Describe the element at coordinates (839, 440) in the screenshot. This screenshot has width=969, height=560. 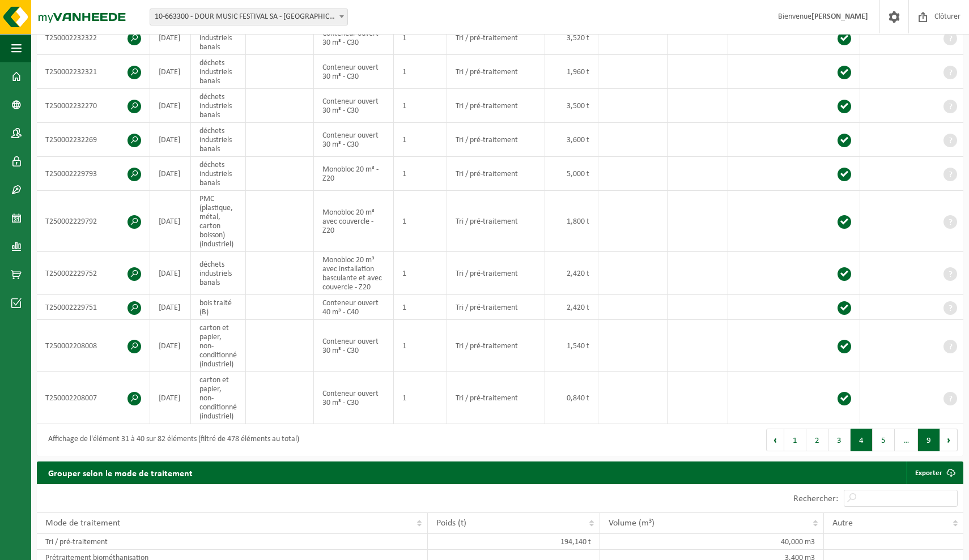
I see `button: 3` at that location.